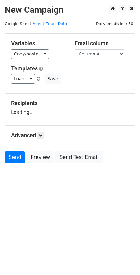 This screenshot has height=275, width=140. What do you see at coordinates (115, 24) in the screenshot?
I see `a: Daily emails left: 50` at bounding box center [115, 24].